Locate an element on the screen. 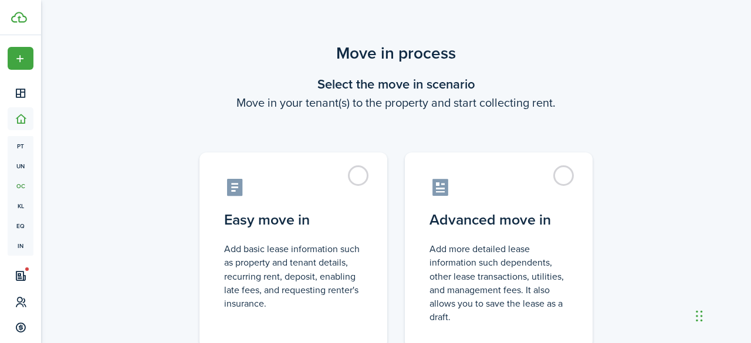 The image size is (751, 343). span: in is located at coordinates (21, 246).